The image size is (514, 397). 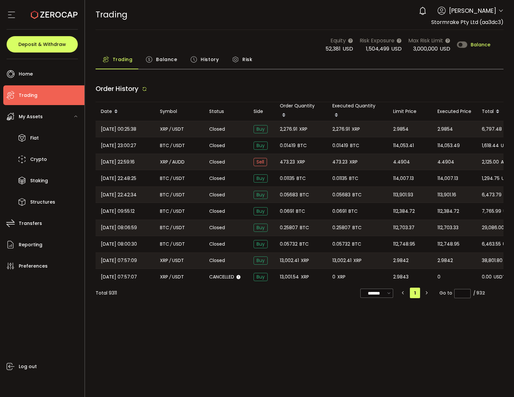 I want to click on span: 0.05732, so click(x=289, y=244).